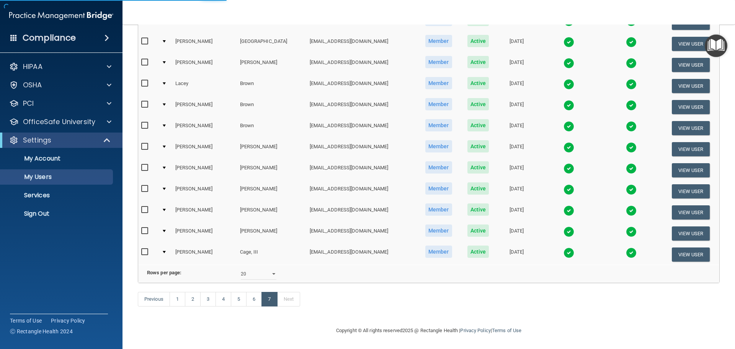  What do you see at coordinates (37, 140) in the screenshot?
I see `p: Settings` at bounding box center [37, 140].